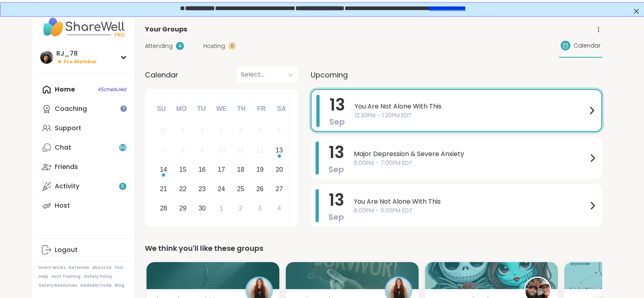 This screenshot has width=644, height=298. What do you see at coordinates (260, 169) in the screenshot?
I see `div: 19` at bounding box center [260, 169].